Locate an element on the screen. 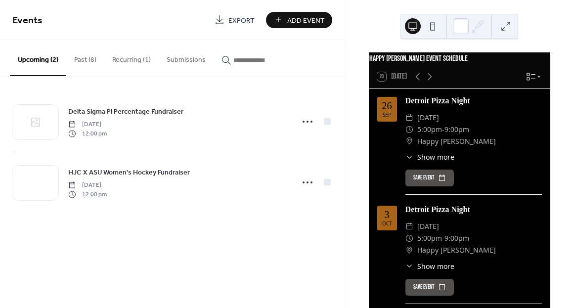 The height and width of the screenshot is (308, 574). a: Delta Sigma Pi Percentage Fundraiser is located at coordinates (126, 111).